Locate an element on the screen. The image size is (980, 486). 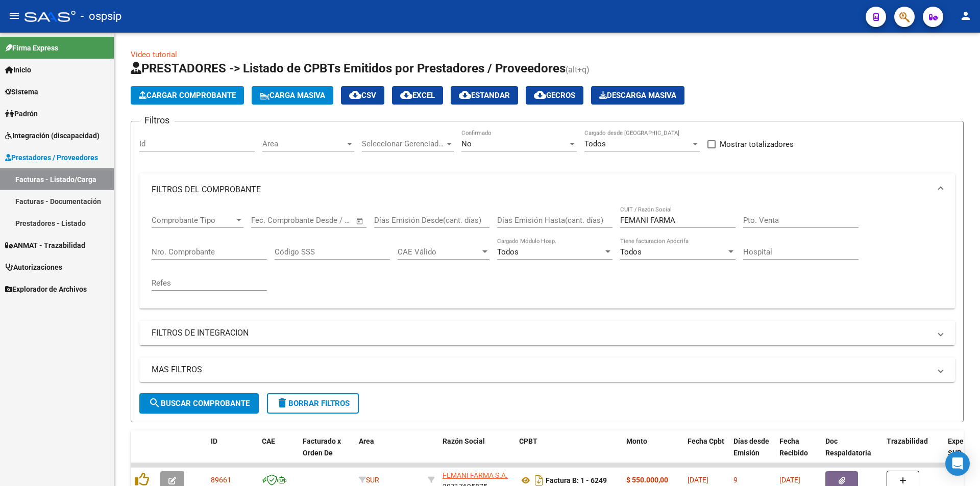
mat-expansion-panel-header: FILTROS DE INTEGRACION is located at coordinates (547, 333).